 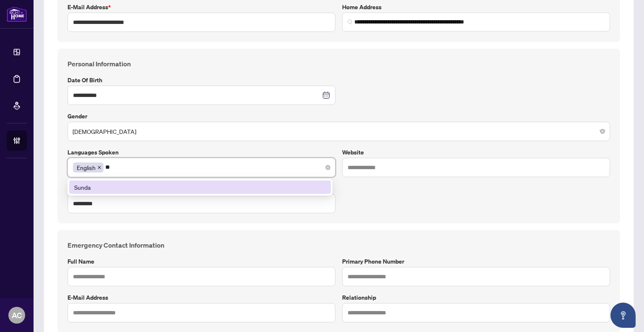 I want to click on label: Website, so click(x=476, y=152).